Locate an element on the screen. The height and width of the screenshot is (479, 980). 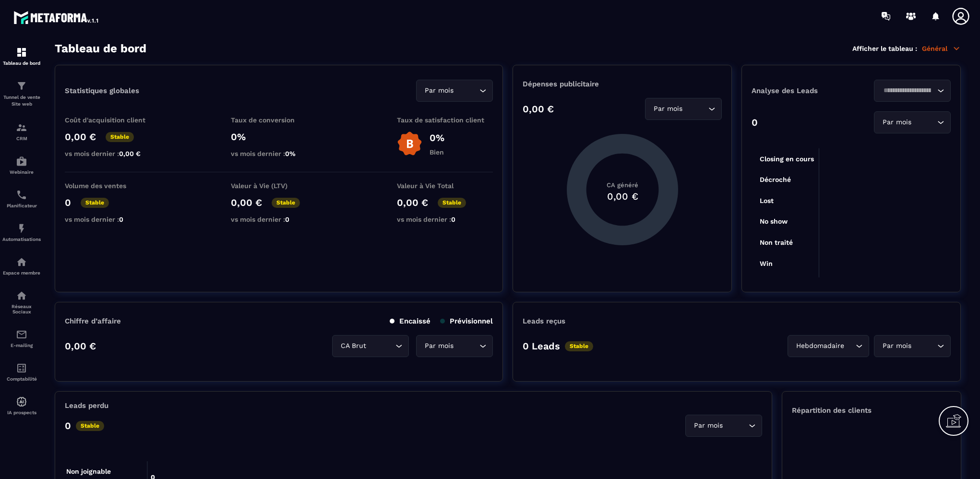
p: Volume des ventes is located at coordinates (113, 186).